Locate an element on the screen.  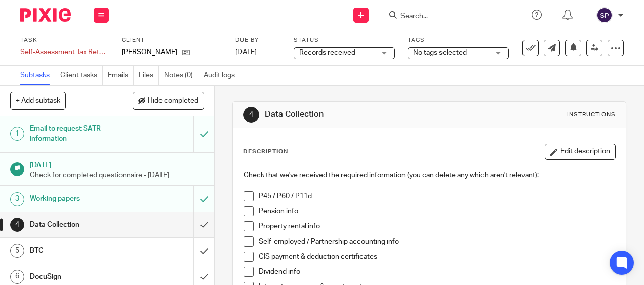
div: 6 is located at coordinates (17, 277).